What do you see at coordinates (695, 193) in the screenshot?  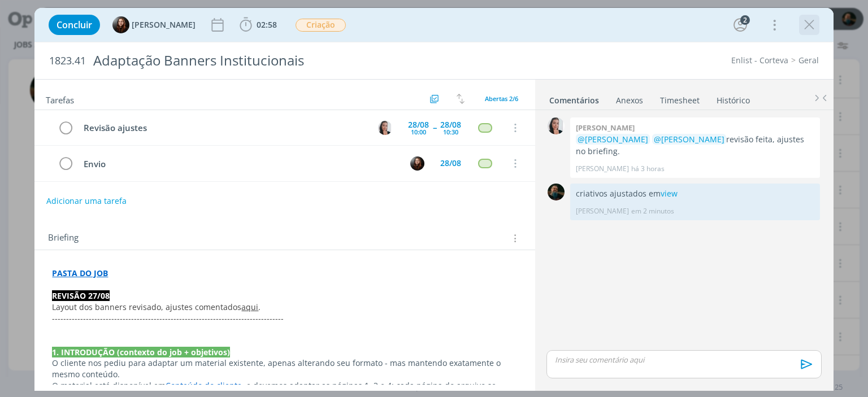 I see `p: criativos ajustados em` at bounding box center [695, 193].